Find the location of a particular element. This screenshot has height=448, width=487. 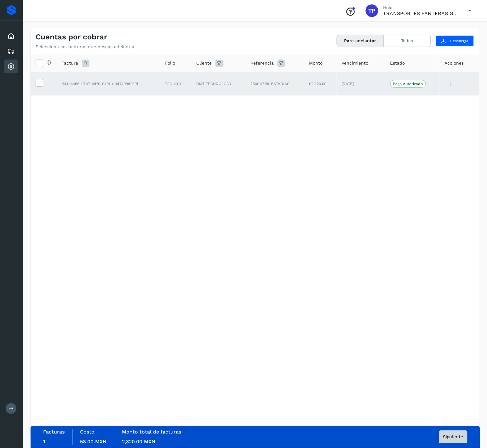

td: 250011588-ESTADIAS is located at coordinates (275, 84).